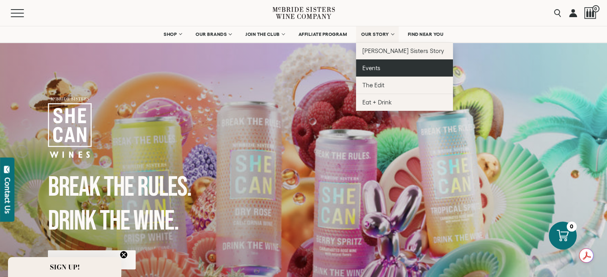  Describe the element at coordinates (65, 267) in the screenshot. I see `div: SIGN UP!Close teaser` at that location.